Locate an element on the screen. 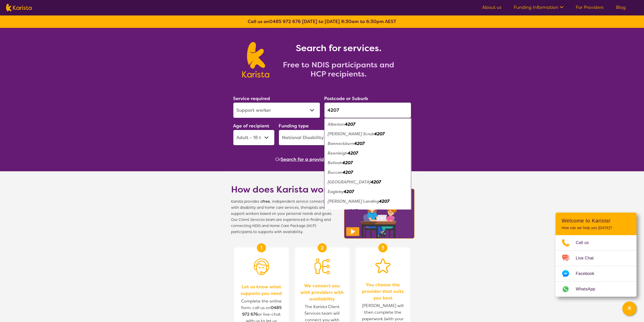  div: Alberton 4207 is located at coordinates (368, 125).